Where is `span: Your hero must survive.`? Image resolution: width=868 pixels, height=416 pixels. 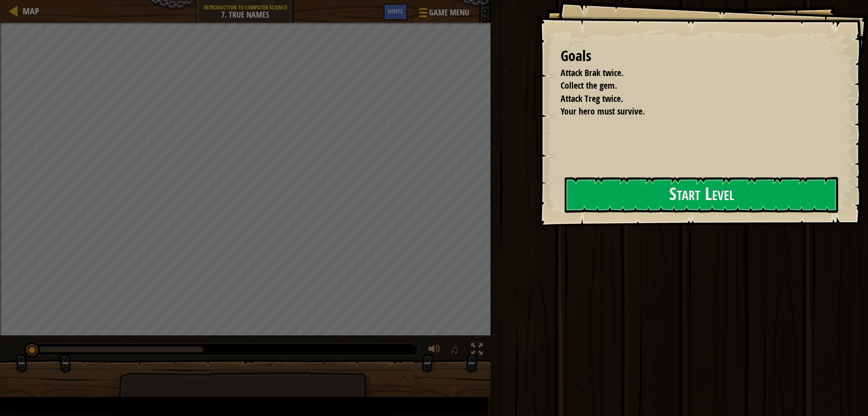
span: Your hero must survive. is located at coordinates (603, 111).